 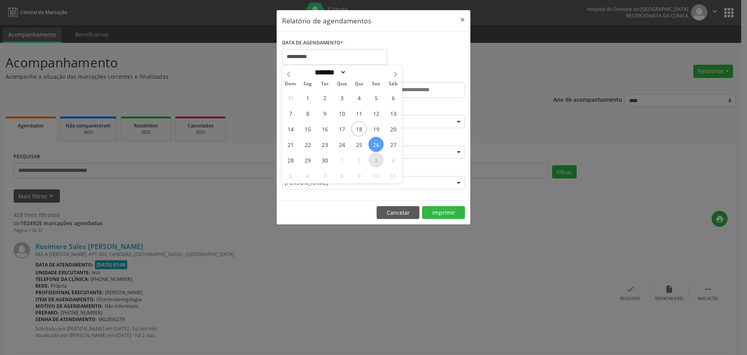 I want to click on span: Setembro 4, 2025, so click(x=359, y=97).